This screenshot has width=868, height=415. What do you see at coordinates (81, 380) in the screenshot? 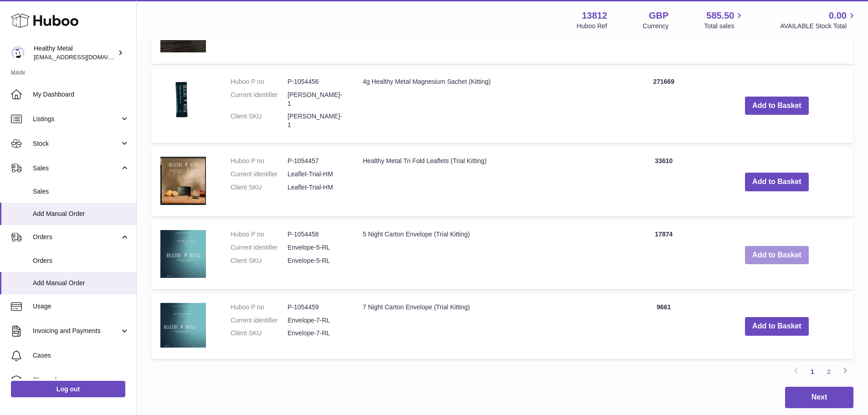
I see `span: Channels` at bounding box center [81, 380].